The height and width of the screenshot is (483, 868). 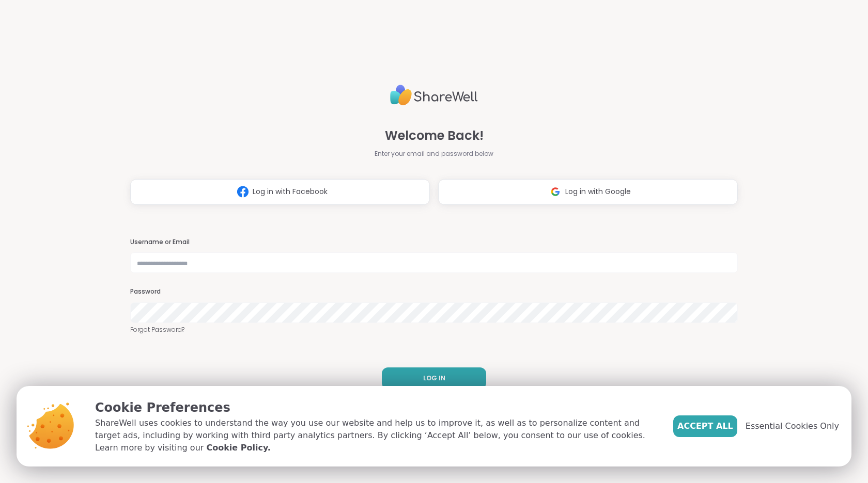 I want to click on h3: Password, so click(x=434, y=291).